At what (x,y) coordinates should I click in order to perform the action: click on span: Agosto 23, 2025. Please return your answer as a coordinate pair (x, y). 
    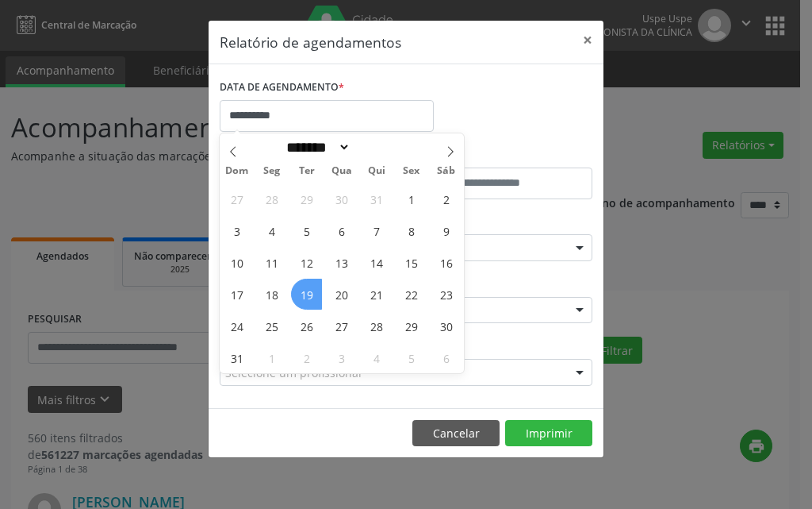
    Looking at the image, I should click on (446, 293).